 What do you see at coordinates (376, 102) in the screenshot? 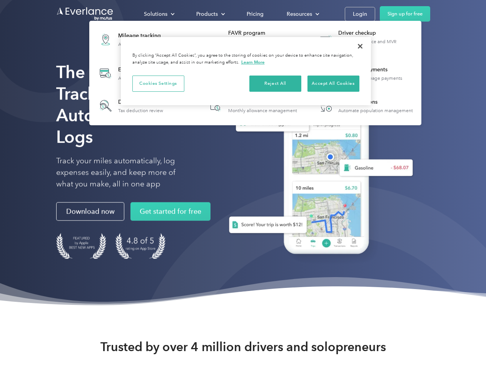
I see `div: HR Integrations` at bounding box center [376, 102].